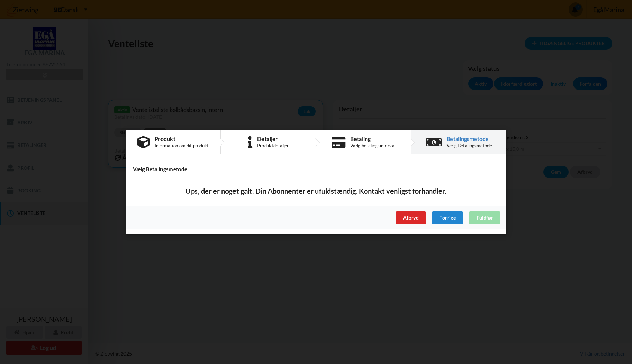  I want to click on div: Detaljer, so click(273, 139).